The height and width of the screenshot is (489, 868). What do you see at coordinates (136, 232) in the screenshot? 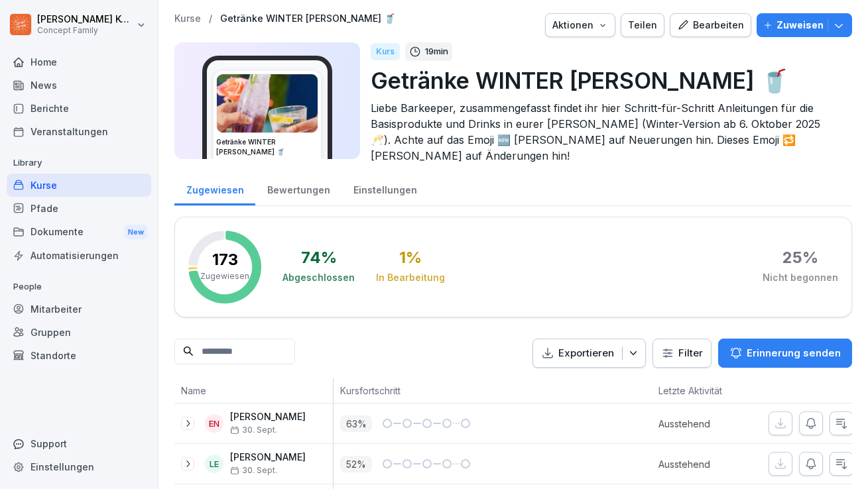
I see `div: New` at bounding box center [136, 232].